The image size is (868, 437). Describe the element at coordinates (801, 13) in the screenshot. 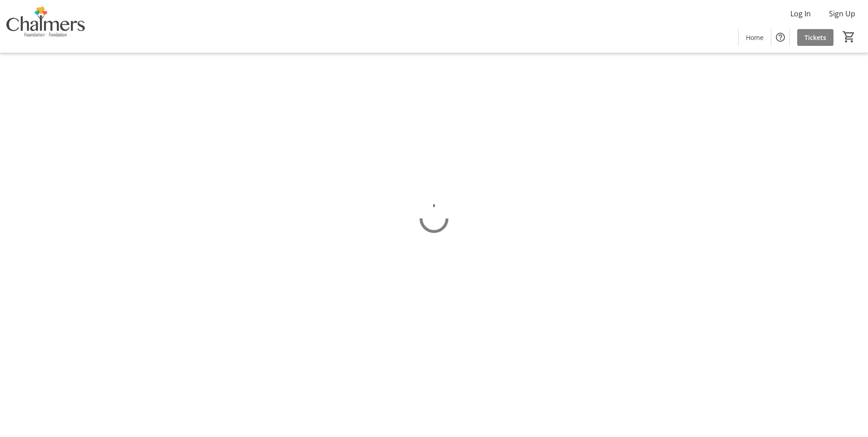

I see `button: Log In` at that location.